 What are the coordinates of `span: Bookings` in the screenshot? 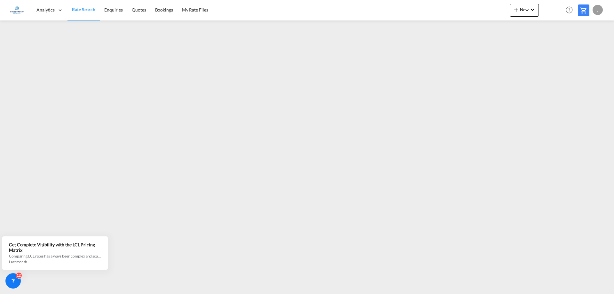 It's located at (164, 10).